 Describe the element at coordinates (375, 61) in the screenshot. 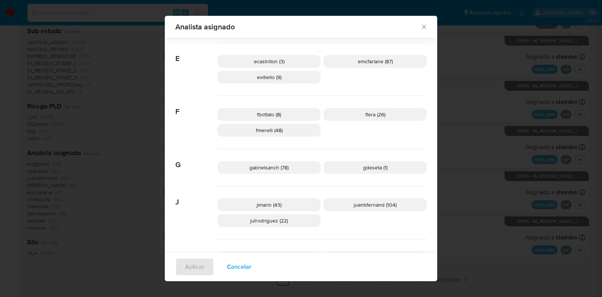

I see `div: emcfarlane (87)` at that location.